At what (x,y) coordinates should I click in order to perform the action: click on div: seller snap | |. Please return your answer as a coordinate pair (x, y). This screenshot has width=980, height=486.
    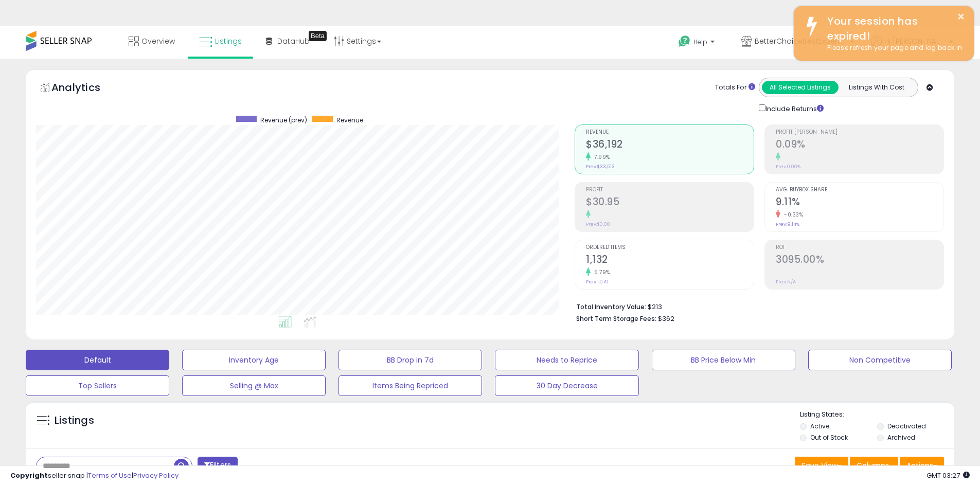
    Looking at the image, I should click on (94, 476).